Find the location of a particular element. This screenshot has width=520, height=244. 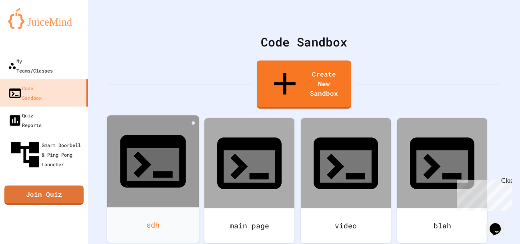

img: logo-orange.svg is located at coordinates (44, 18).